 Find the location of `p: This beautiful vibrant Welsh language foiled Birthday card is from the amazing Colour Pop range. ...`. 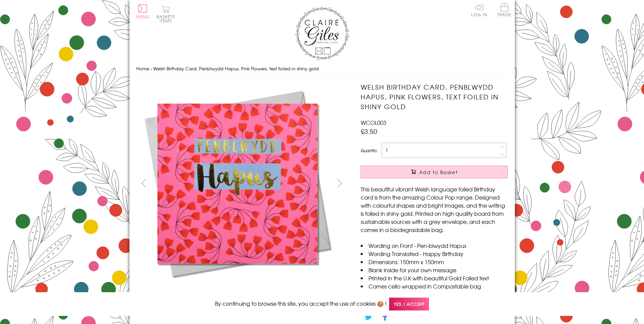

p: This beautiful vibrant Welsh language foiled Birthday card is from the amazing Colour Pop range. ... is located at coordinates (434, 210).